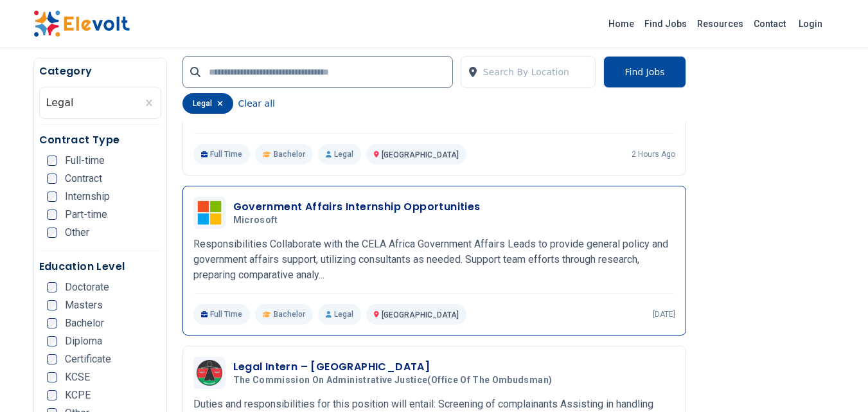 The width and height of the screenshot is (868, 412). I want to click on span: The Commission on Administrative Justice(Office of the Ombudsman), so click(393, 381).